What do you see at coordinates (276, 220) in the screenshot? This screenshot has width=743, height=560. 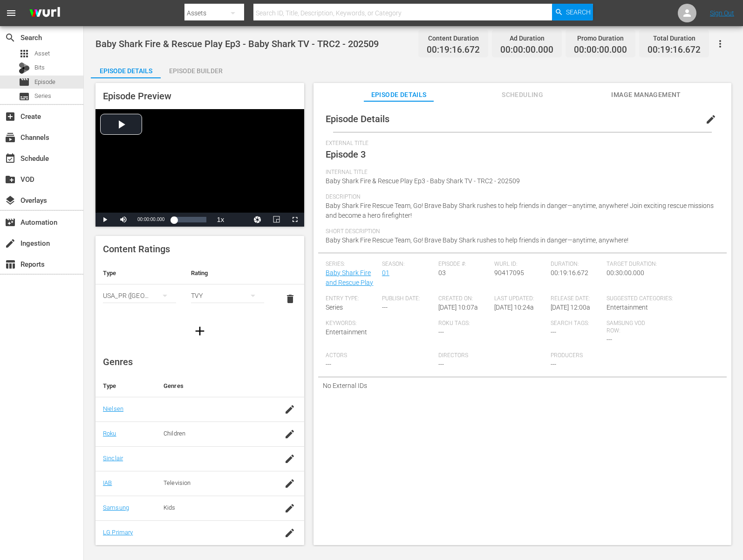 I see `button: Picture-in-Picture` at bounding box center [276, 220].